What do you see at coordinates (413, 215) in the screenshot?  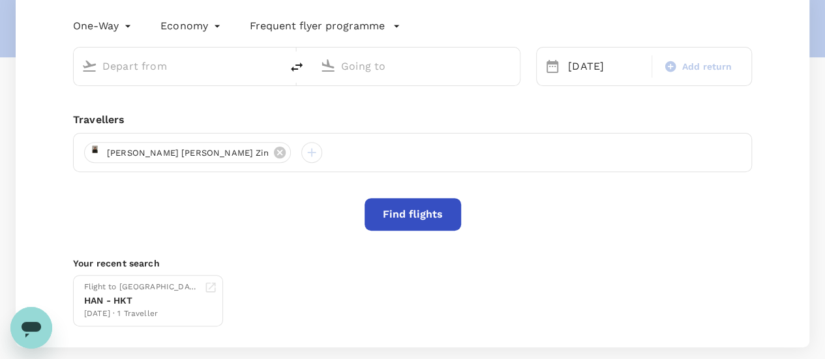 I see `button: Find flights` at bounding box center [413, 215].